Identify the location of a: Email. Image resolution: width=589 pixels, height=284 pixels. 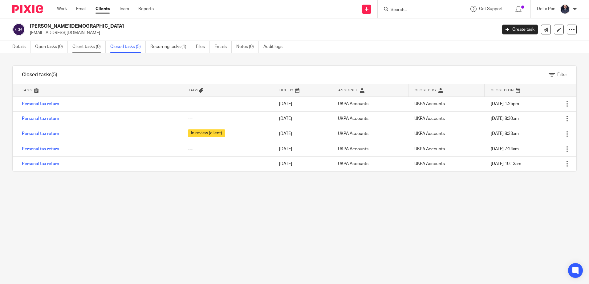
(81, 9).